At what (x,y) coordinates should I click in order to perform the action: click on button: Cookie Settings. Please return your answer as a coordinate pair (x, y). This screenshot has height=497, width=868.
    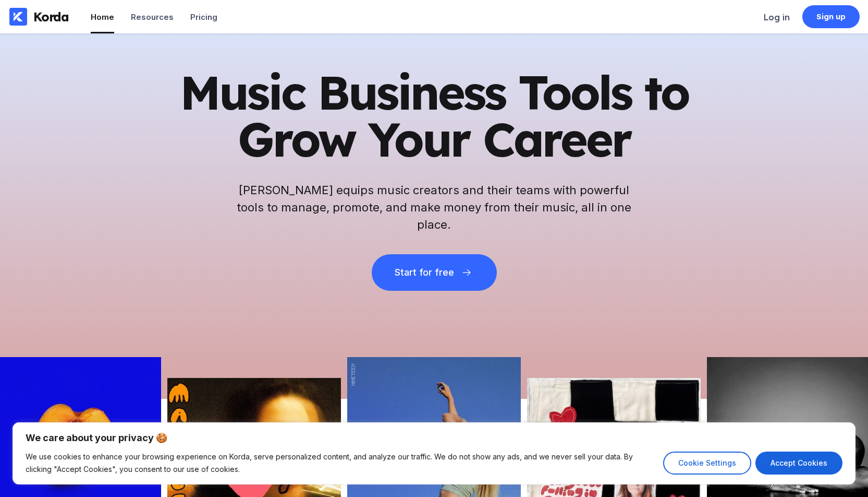
    Looking at the image, I should click on (707, 463).